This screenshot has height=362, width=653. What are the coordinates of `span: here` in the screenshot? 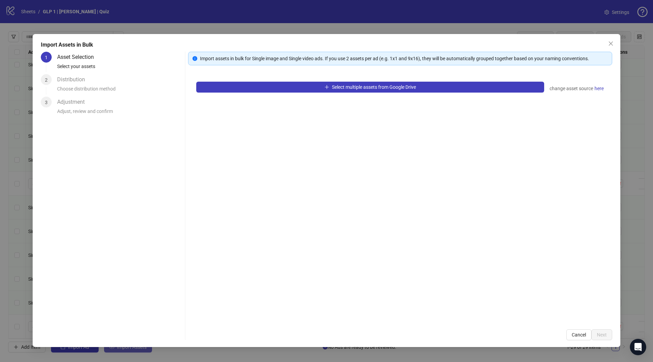 It's located at (599, 88).